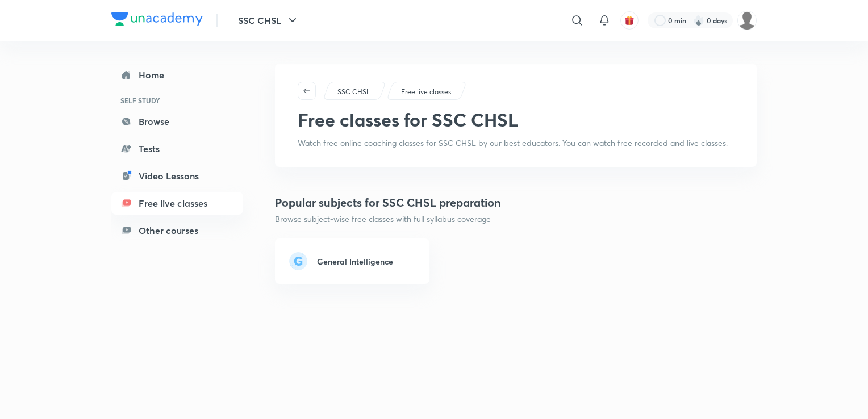 Image resolution: width=868 pixels, height=419 pixels. Describe the element at coordinates (177, 75) in the screenshot. I see `a: Home` at that location.